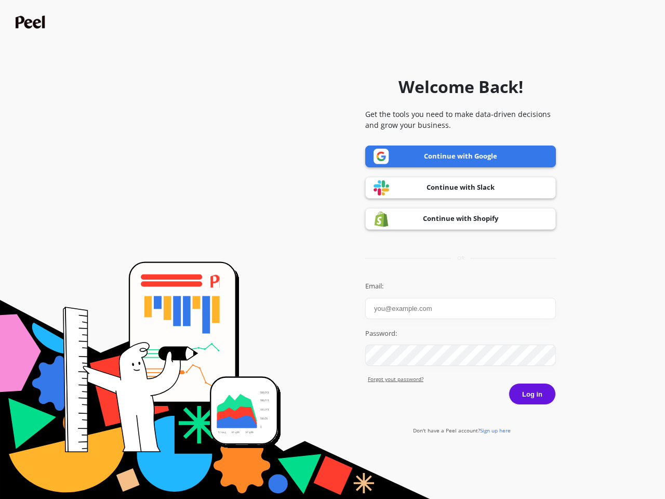 This screenshot has height=499, width=665. What do you see at coordinates (532, 394) in the screenshot?
I see `button: Log in` at bounding box center [532, 394].